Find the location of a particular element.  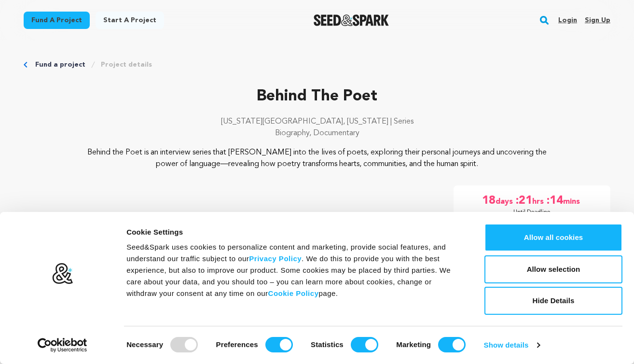

strong: Statistics is located at coordinates (327, 344).